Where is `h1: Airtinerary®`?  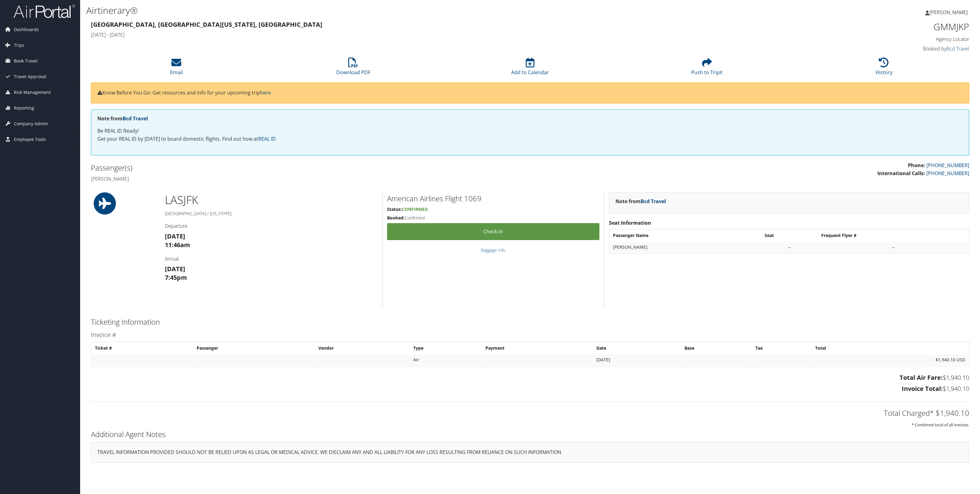 h1: Airtinerary® is located at coordinates (382, 11).